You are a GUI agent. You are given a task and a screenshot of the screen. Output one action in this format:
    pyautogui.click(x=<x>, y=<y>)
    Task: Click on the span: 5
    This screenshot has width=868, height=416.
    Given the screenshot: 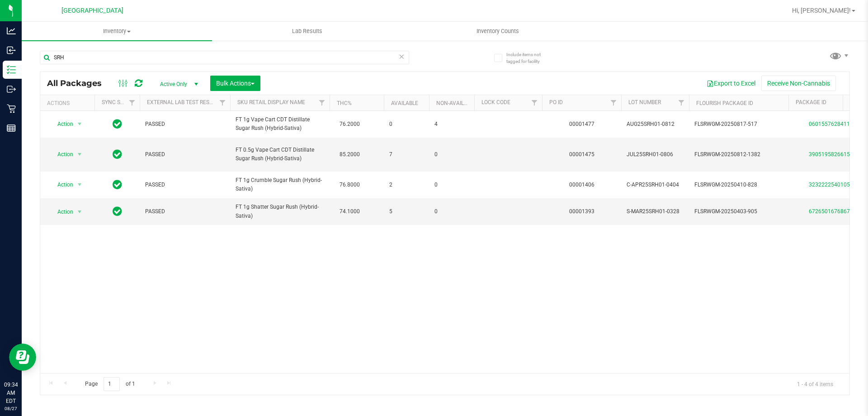 What is the action you would take?
    pyautogui.click(x=406, y=211)
    